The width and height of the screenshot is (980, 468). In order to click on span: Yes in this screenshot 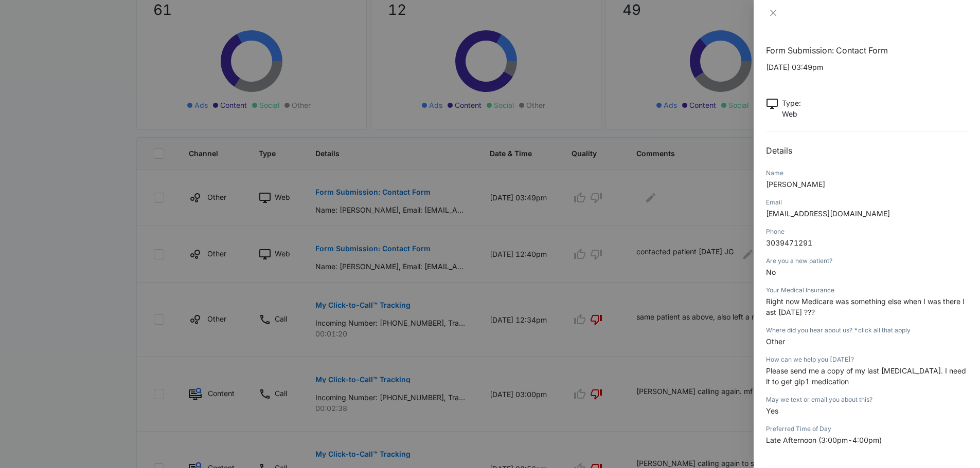, I will do `click(772, 411)`.